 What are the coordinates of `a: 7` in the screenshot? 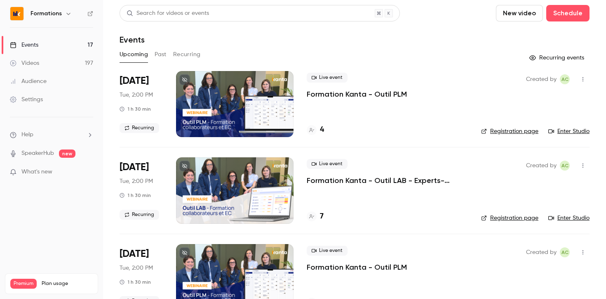 It's located at (315, 216).